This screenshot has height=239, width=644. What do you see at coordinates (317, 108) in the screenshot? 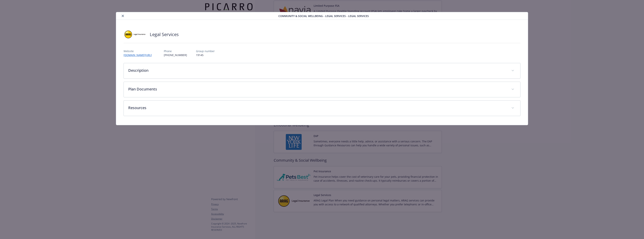
I see `p: Resources` at bounding box center [317, 108].